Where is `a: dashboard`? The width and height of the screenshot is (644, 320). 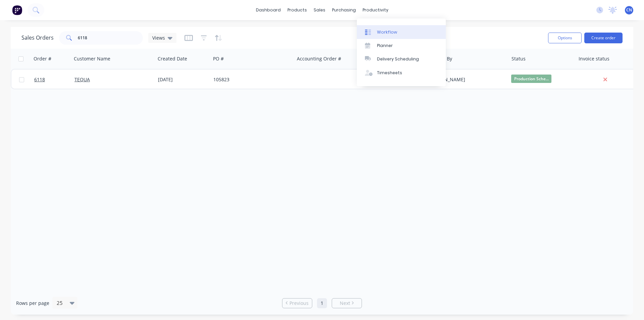 a: dashboard is located at coordinates (268, 10).